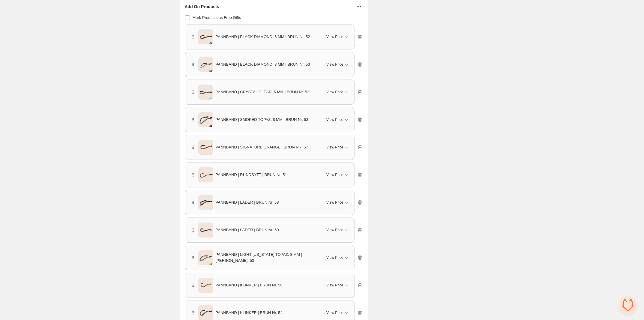 The image size is (644, 320). Describe the element at coordinates (206, 120) in the screenshot. I see `img: PANNBAND | SMOKED TOPAZ, 8 MM | BRUN Nr. 53` at that location.